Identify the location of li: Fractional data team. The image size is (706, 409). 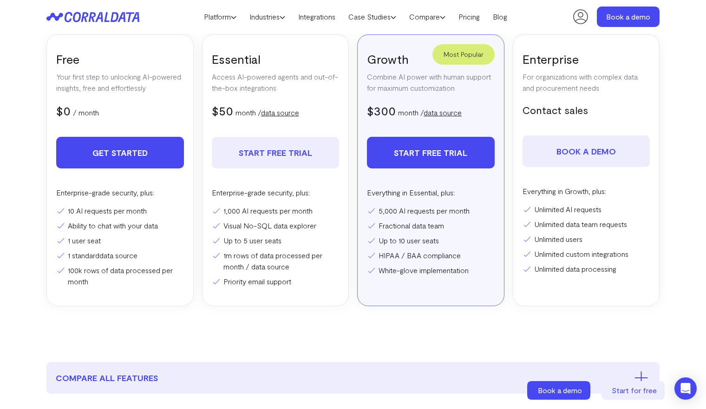
(431, 225).